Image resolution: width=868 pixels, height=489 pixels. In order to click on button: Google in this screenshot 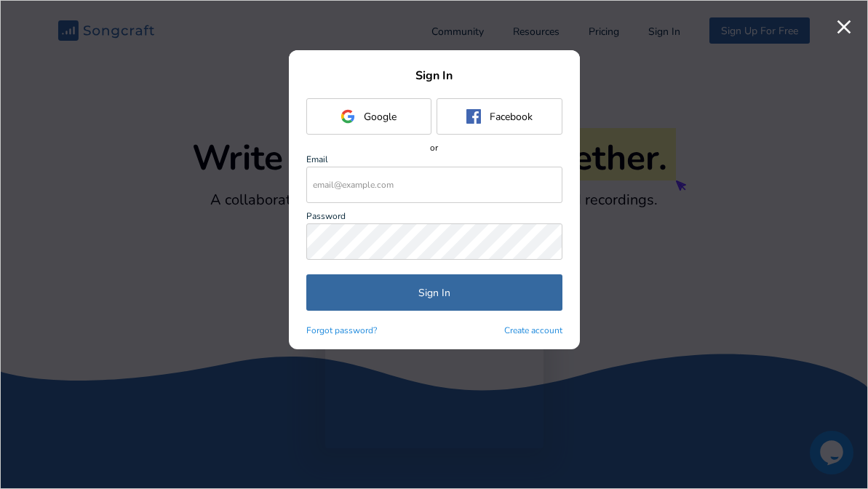, I will do `click(369, 116)`.